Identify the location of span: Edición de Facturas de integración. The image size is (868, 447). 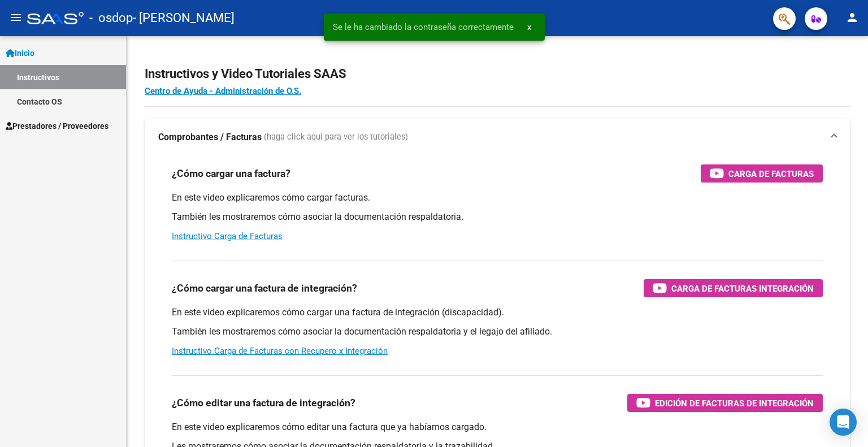
(734, 404).